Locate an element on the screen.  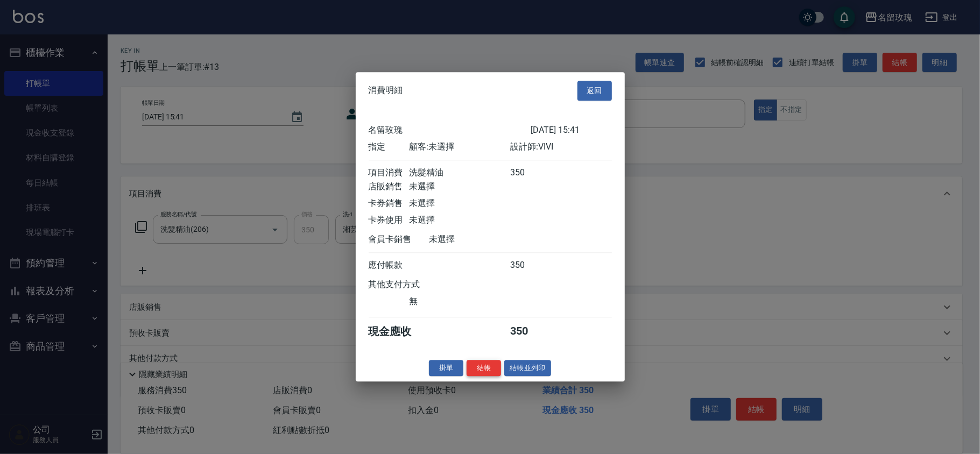
div: 現金應收 is located at coordinates (399, 331).